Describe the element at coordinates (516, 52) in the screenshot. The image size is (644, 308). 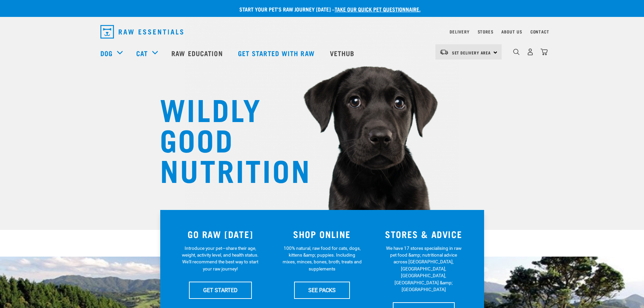
I see `img: home-icon-1@2x.png` at that location.